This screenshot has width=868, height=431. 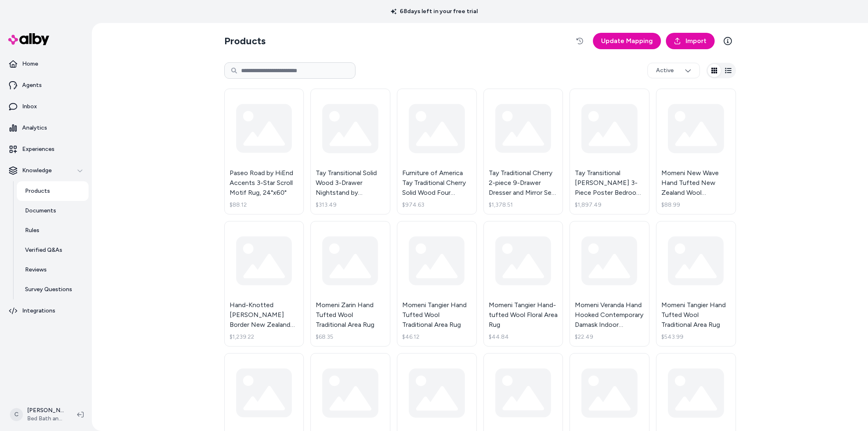 I want to click on a: Survey Questions, so click(x=53, y=289).